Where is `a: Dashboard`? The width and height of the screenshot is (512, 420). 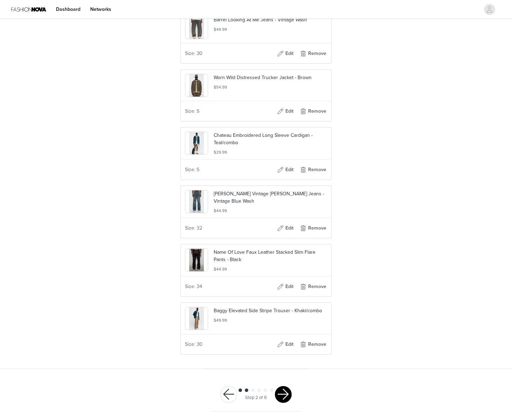 a: Dashboard is located at coordinates (68, 9).